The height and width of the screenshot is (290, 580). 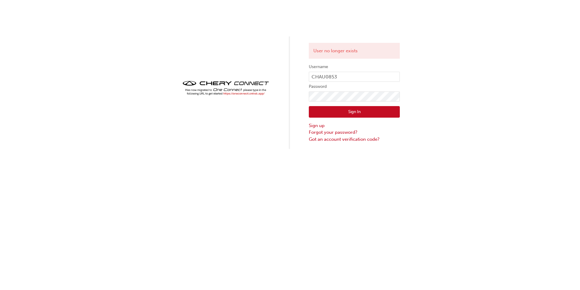 I want to click on a: Forgot your password?, so click(x=355, y=132).